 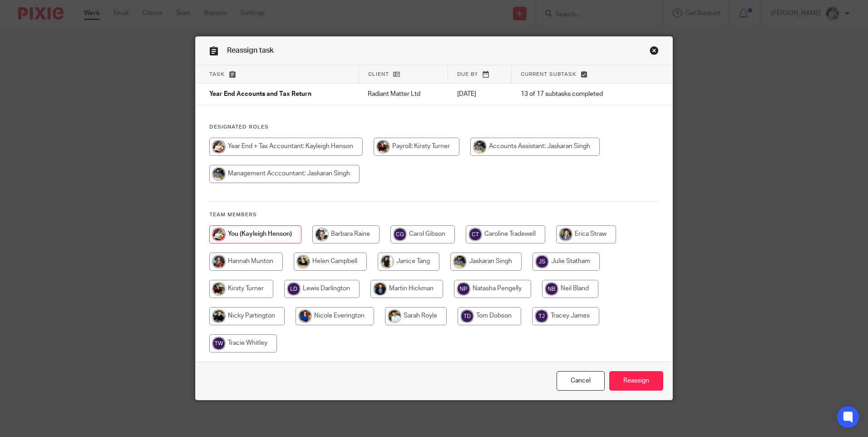 What do you see at coordinates (468, 74) in the screenshot?
I see `span: Due by` at bounding box center [468, 74].